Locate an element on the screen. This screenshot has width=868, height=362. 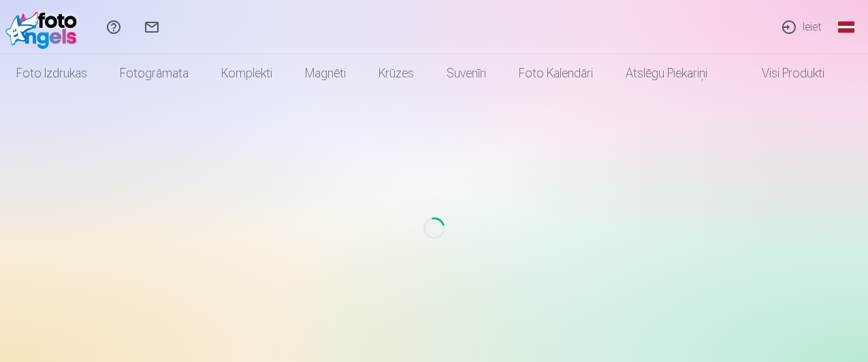
a: Magnēti is located at coordinates (326, 73).